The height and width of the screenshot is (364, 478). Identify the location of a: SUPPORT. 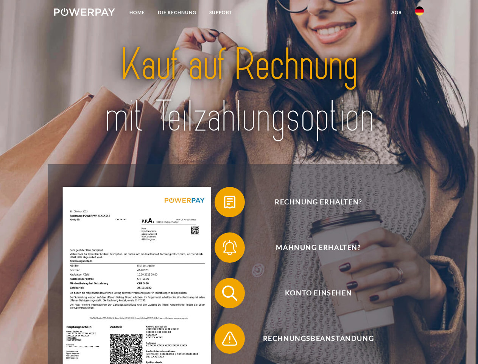
(221, 13).